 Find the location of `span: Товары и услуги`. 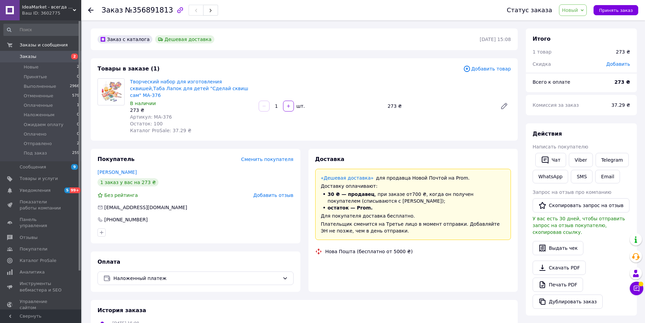

span: Товары и услуги is located at coordinates (39, 178).